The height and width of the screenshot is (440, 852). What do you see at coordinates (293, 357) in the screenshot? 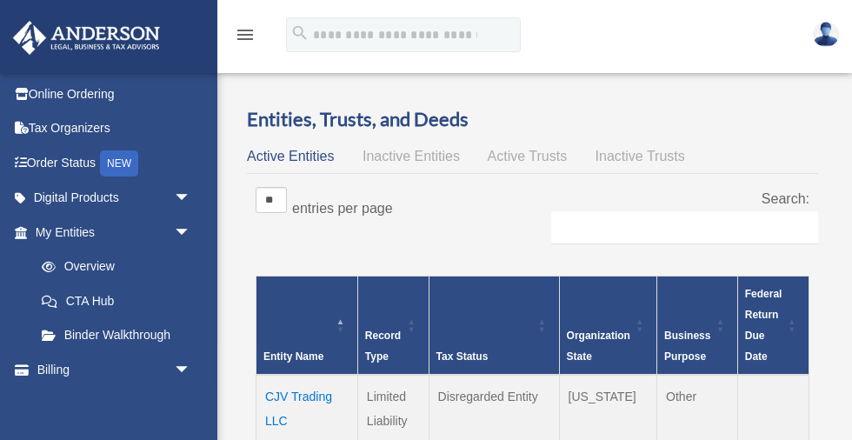
I see `span: Entity Name` at bounding box center [293, 357].